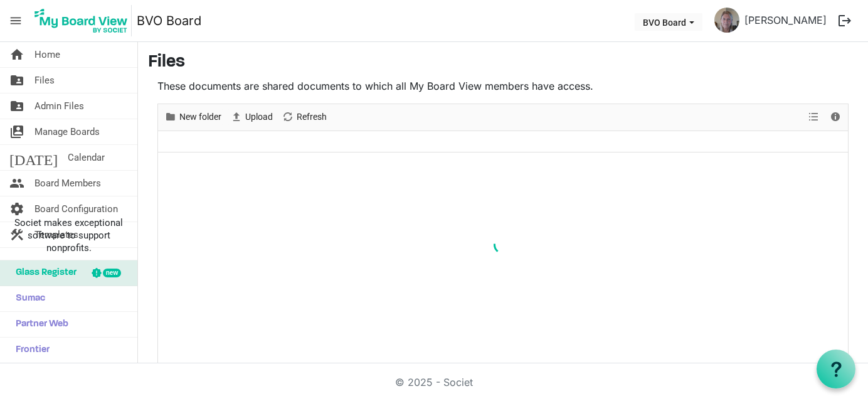 Image resolution: width=868 pixels, height=401 pixels. What do you see at coordinates (503, 62) in the screenshot?
I see `h3: Files` at bounding box center [503, 62].